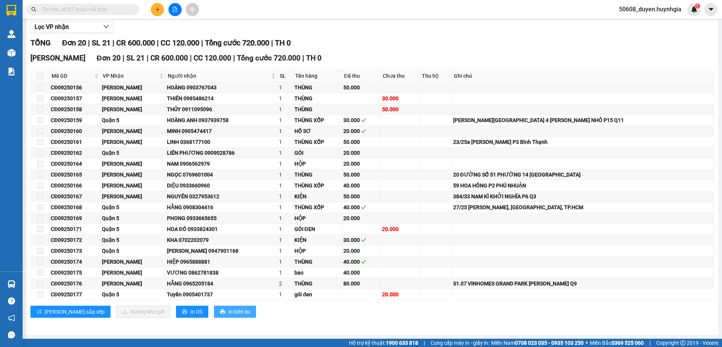  I want to click on div: NGỌC 0769601004, so click(221, 175).